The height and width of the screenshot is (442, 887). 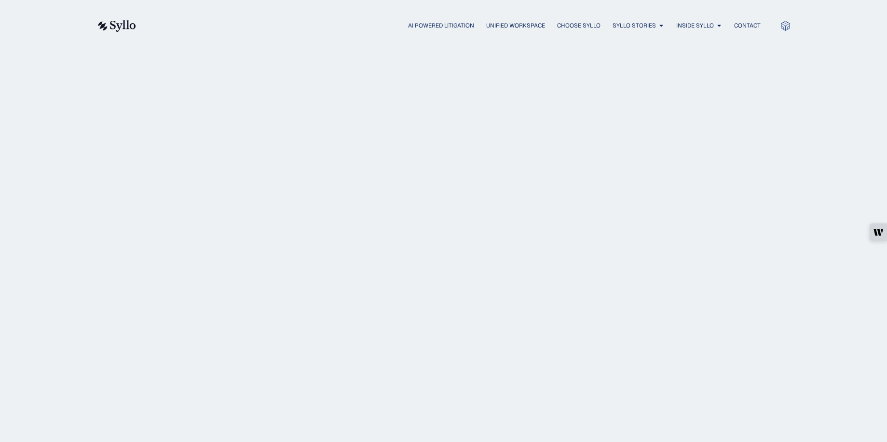 I want to click on a: Unified Workspace, so click(x=516, y=26).